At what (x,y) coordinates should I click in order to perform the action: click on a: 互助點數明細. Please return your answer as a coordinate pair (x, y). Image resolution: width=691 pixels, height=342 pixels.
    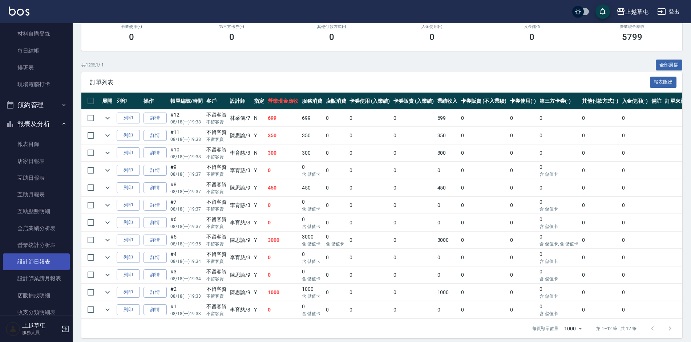
    Looking at the image, I should click on (36, 211).